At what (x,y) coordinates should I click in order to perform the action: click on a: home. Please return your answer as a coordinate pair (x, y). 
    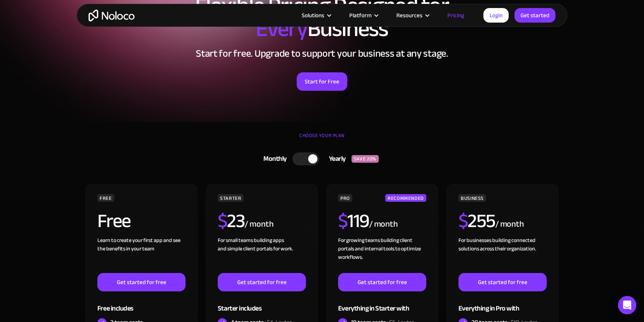
    Looking at the image, I should click on (111, 15).